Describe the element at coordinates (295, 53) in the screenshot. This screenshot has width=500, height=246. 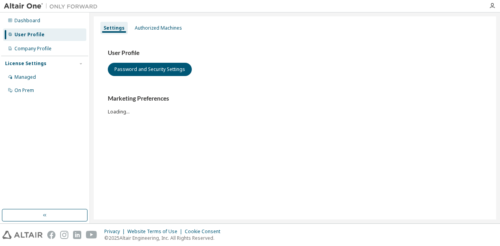
I see `h3: User Profile` at that location.